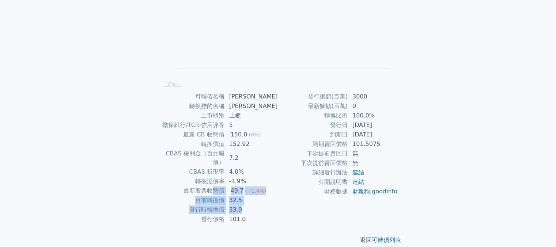 This screenshot has height=247, width=556. I want to click on td: 財務數據, so click(313, 192).